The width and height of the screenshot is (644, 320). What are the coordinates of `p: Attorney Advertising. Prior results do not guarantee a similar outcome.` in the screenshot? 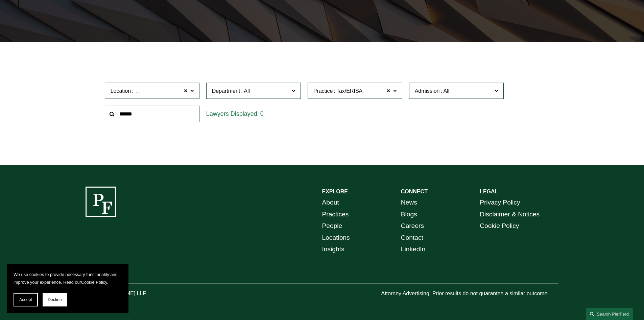 It's located at (470, 293).